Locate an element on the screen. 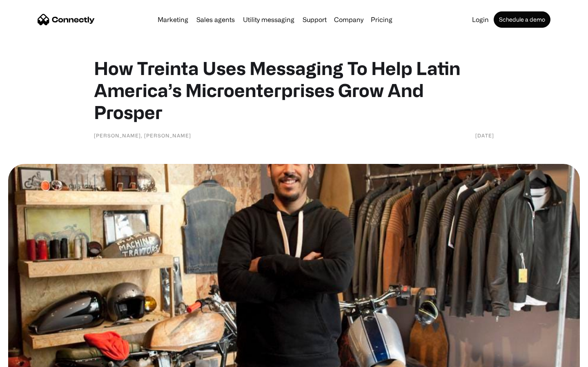 This screenshot has height=367, width=588. a: Utility messaging is located at coordinates (269, 20).